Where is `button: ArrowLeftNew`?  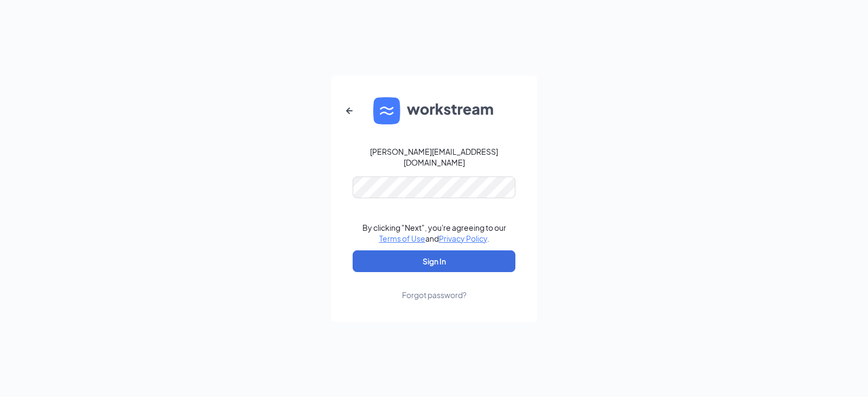 button: ArrowLeftNew is located at coordinates (349, 111).